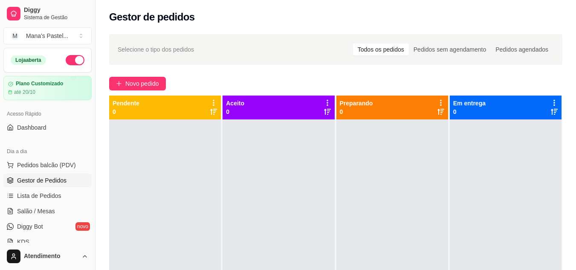 The width and height of the screenshot is (576, 270). I want to click on article: Plano Customizado, so click(39, 84).